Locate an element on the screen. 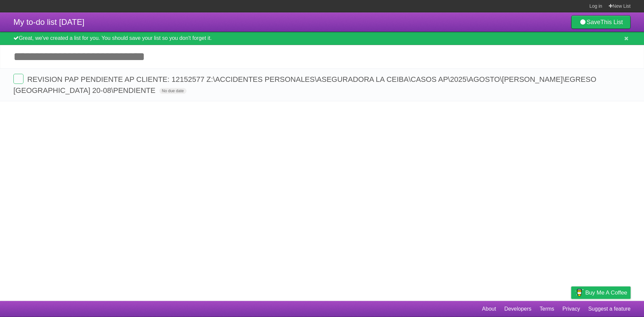 The image size is (644, 317). a: Privacy is located at coordinates (572, 309).